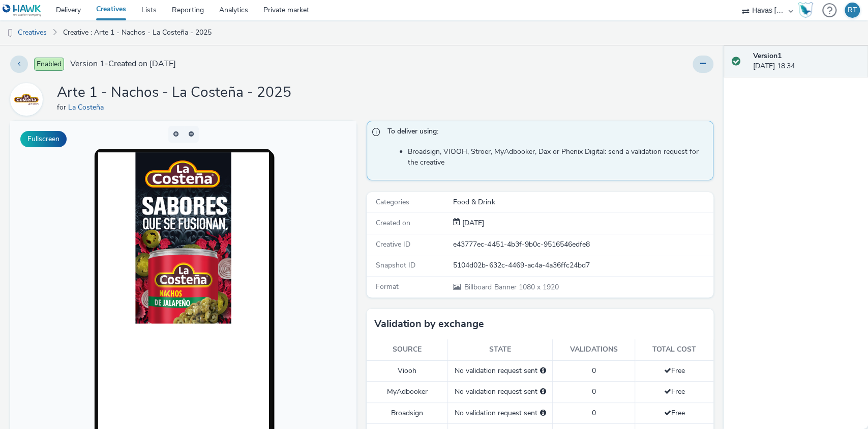  I want to click on span: for, so click(63, 107).